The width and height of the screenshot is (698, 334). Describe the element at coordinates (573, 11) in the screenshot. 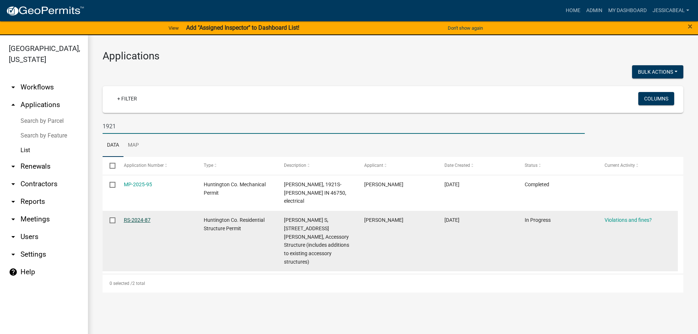

I see `a: Home` at that location.